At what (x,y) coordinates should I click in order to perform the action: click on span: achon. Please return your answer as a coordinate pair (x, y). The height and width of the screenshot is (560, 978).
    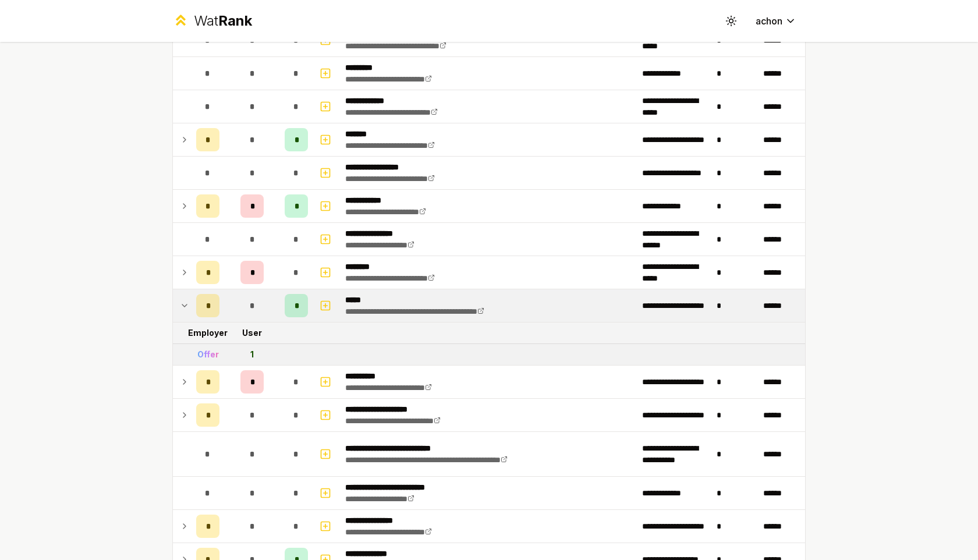
    Looking at the image, I should click on (769, 21).